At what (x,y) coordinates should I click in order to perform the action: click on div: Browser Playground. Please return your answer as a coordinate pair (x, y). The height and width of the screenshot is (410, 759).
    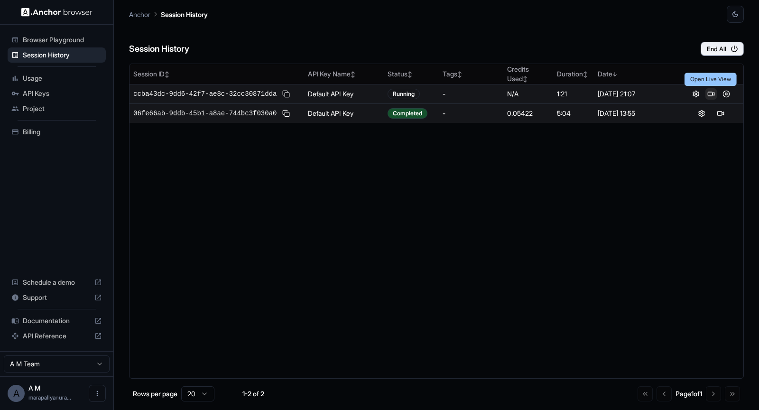
    Looking at the image, I should click on (56, 40).